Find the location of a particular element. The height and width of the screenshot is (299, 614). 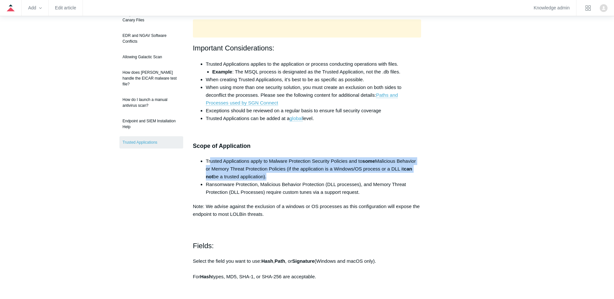

a: global is located at coordinates (296, 118).